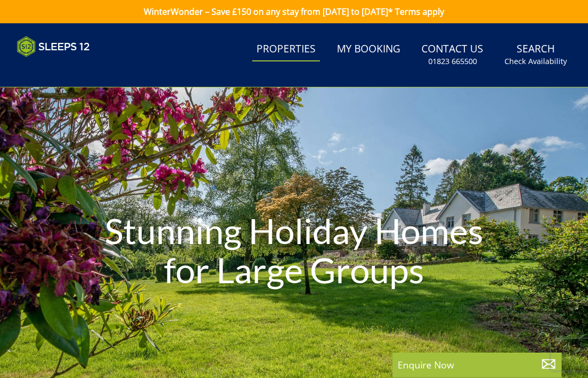  What do you see at coordinates (535, 54) in the screenshot?
I see `a: SearchCheck Availability` at bounding box center [535, 54].